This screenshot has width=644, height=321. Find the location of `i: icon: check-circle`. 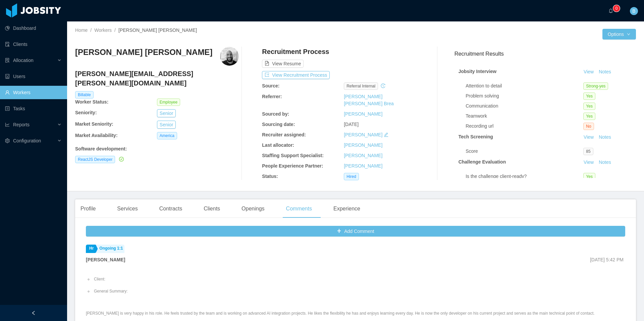

i: icon: check-circle is located at coordinates (122, 159).